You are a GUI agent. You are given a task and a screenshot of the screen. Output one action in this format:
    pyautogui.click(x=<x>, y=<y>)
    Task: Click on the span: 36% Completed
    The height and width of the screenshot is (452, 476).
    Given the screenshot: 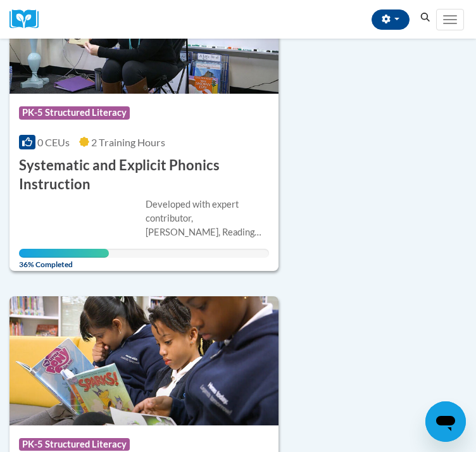 What is the action you would take?
    pyautogui.click(x=64, y=259)
    